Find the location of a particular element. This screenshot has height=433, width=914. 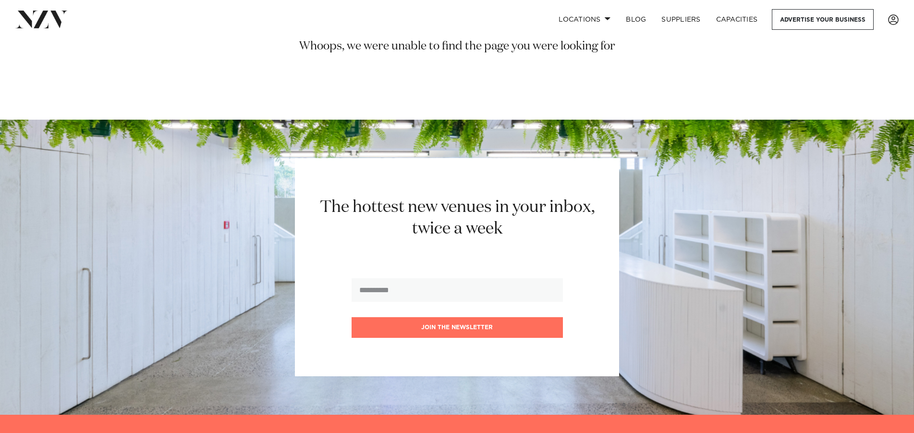

a: Locations is located at coordinates (585, 19).